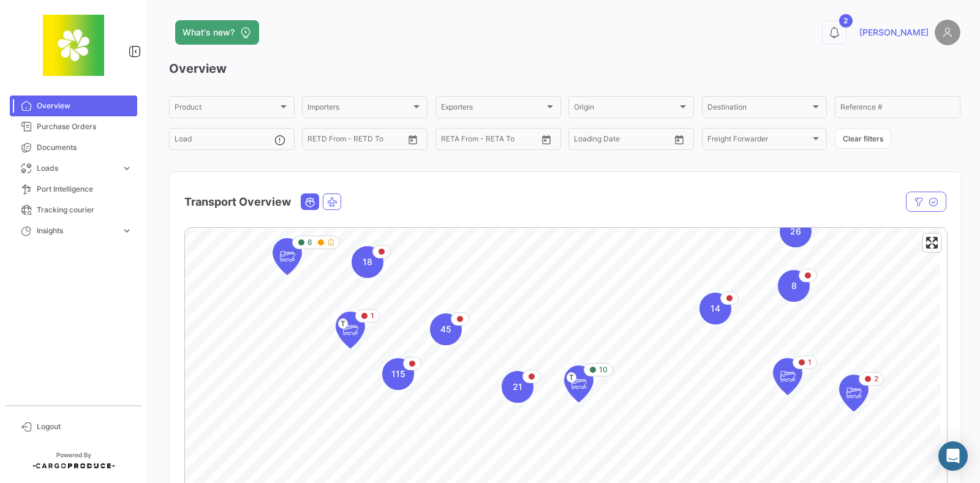 The width and height of the screenshot is (980, 483). I want to click on span: Freight Forwarder, so click(759, 141).